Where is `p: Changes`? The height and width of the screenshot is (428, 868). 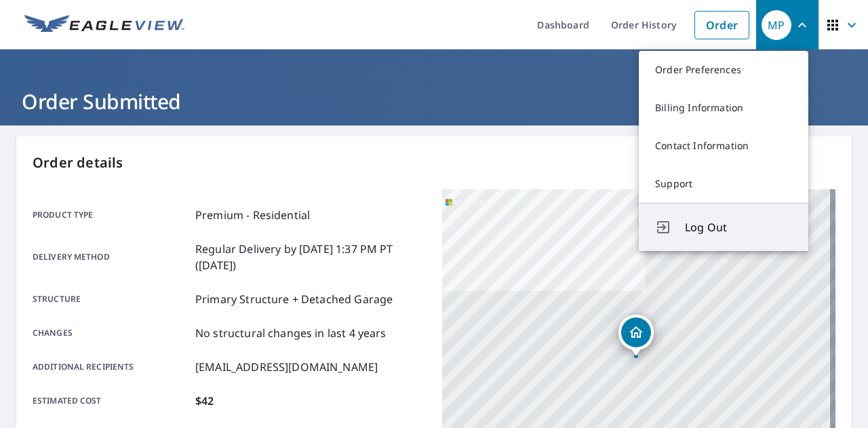 p: Changes is located at coordinates (111, 333).